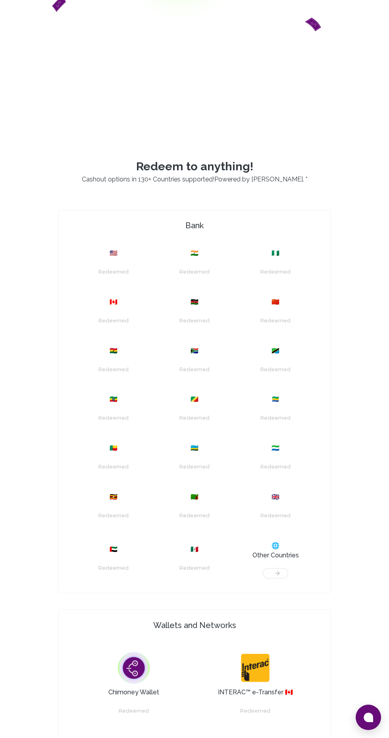 This screenshot has height=738, width=389. What do you see at coordinates (368, 717) in the screenshot?
I see `button: Open chat window` at bounding box center [368, 717].